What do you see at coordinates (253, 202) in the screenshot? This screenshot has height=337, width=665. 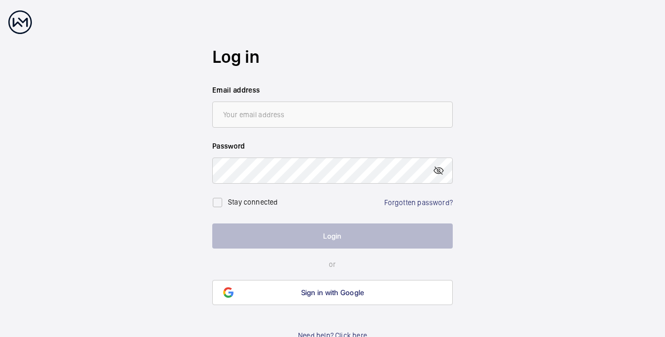 I see `label: Stay connected` at bounding box center [253, 202].